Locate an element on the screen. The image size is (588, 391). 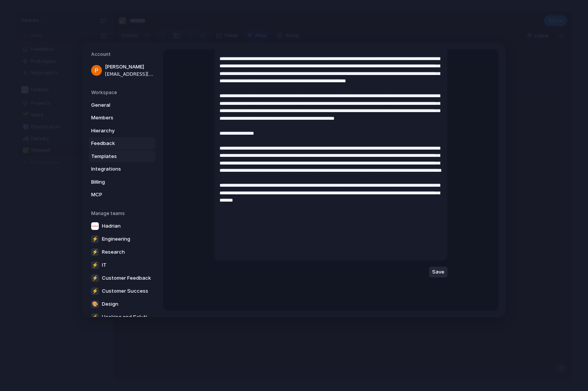
a: Integrations is located at coordinates (122, 169).